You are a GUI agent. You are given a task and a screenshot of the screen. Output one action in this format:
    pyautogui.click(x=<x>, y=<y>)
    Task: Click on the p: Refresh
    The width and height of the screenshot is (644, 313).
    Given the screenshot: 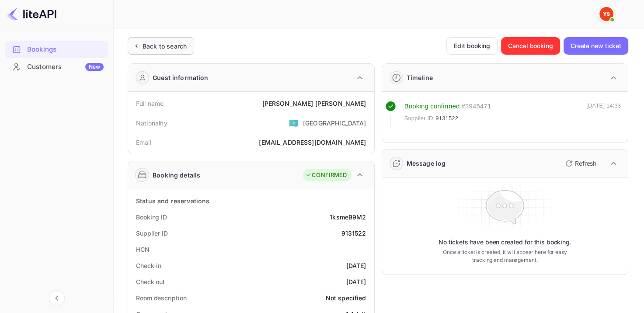 What is the action you would take?
    pyautogui.click(x=586, y=163)
    